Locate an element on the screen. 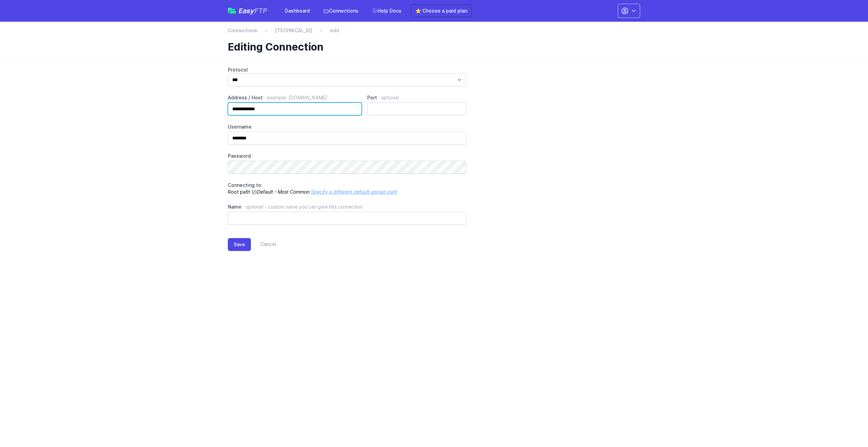 The height and width of the screenshot is (447, 868). label: Password is located at coordinates (347, 156).